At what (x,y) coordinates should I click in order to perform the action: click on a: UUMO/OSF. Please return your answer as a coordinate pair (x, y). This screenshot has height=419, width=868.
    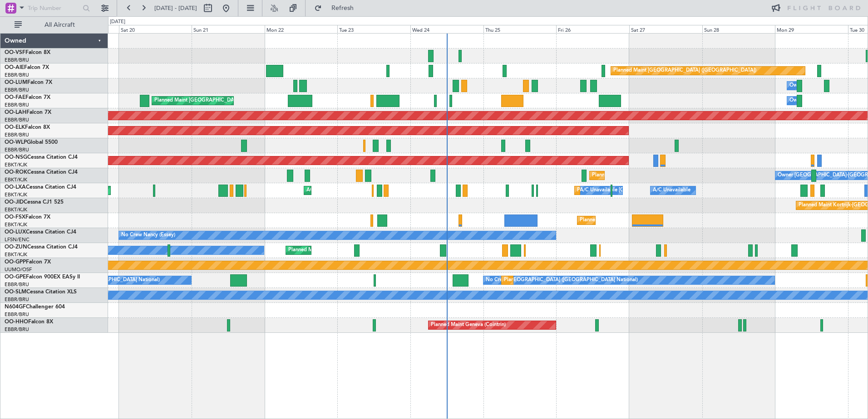
    Looking at the image, I should click on (18, 270).